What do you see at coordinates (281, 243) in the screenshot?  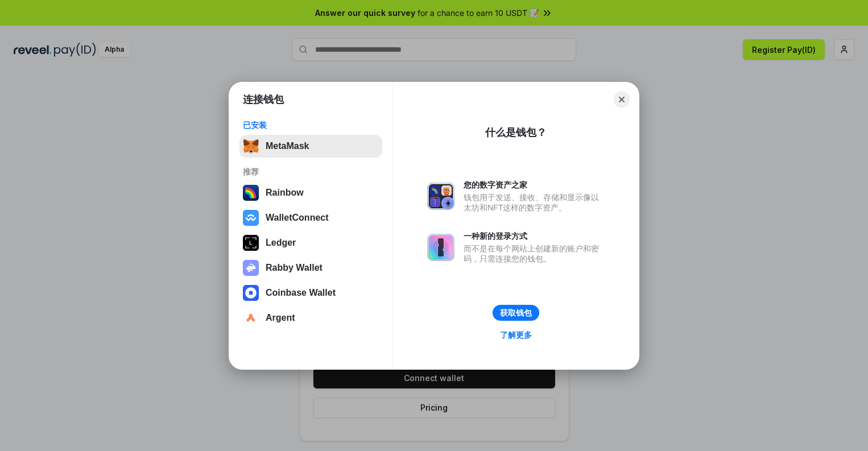 I see `div: Ledger` at bounding box center [281, 243].